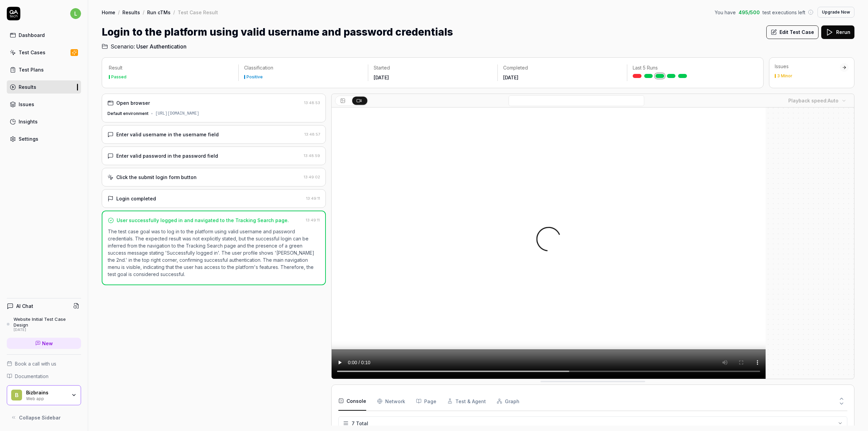 This screenshot has height=431, width=868. I want to click on h1: Login to the platform using valid username and password credentials, so click(277, 32).